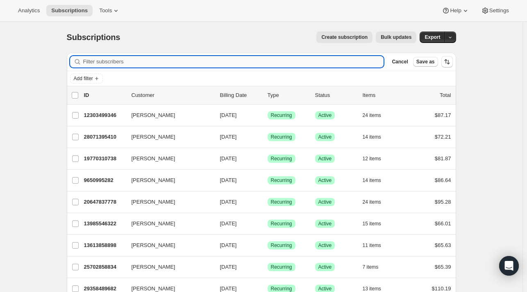 The image size is (527, 292). I want to click on button: Create subscription, so click(344, 37).